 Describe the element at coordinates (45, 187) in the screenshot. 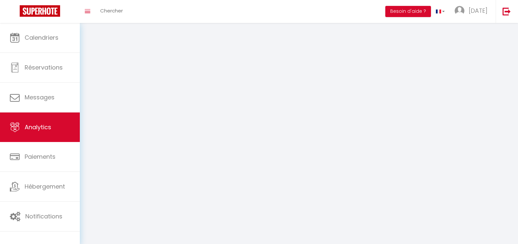

I see `span: Hébergement` at that location.